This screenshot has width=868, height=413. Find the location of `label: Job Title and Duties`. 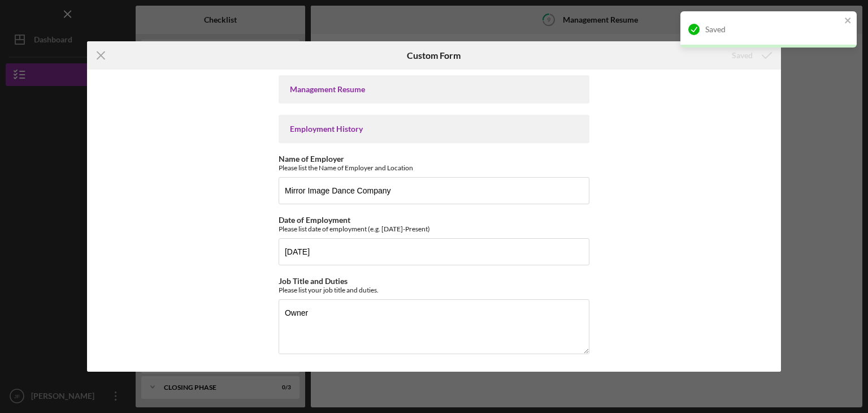

label: Job Title and Duties is located at coordinates (313, 280).